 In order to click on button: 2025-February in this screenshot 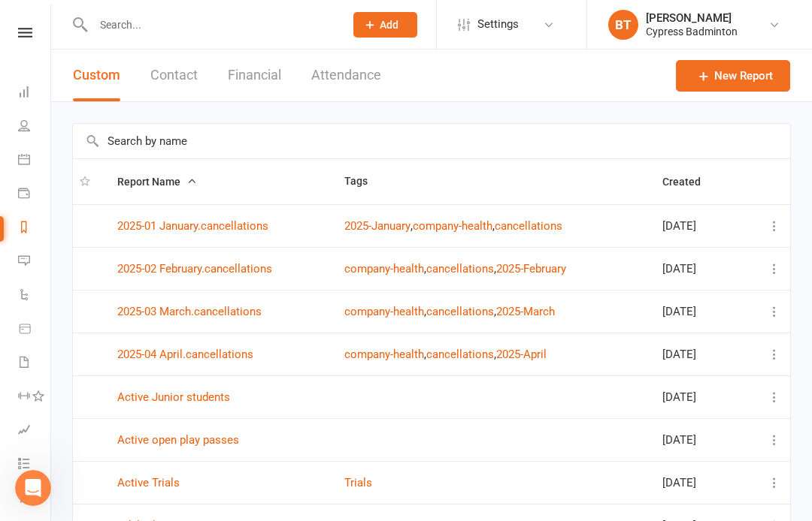, I will do `click(530, 269)`.